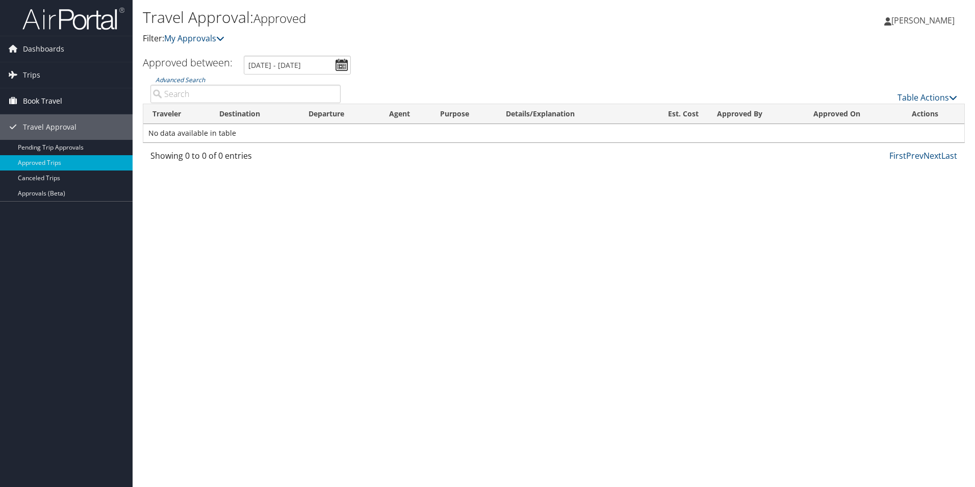  What do you see at coordinates (405, 114) in the screenshot?
I see `th: Agent` at bounding box center [405, 114].